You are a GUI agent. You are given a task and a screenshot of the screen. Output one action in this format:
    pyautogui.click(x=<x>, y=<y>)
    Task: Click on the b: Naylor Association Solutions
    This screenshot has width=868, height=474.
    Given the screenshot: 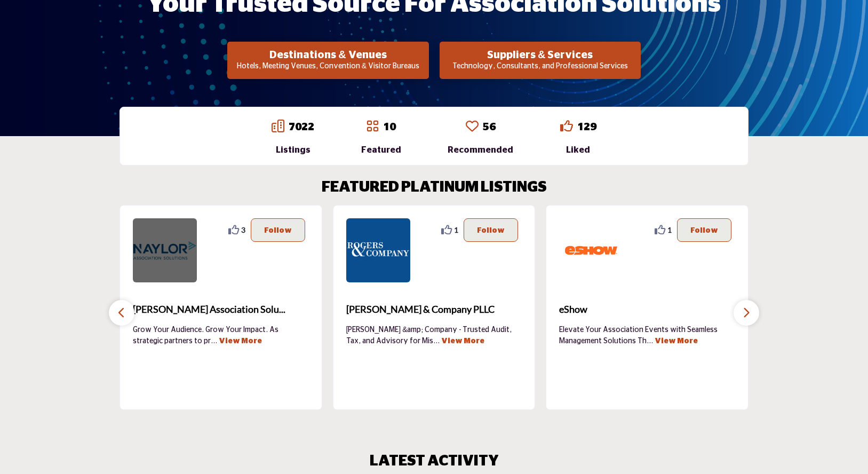 What is the action you would take?
    pyautogui.click(x=221, y=310)
    